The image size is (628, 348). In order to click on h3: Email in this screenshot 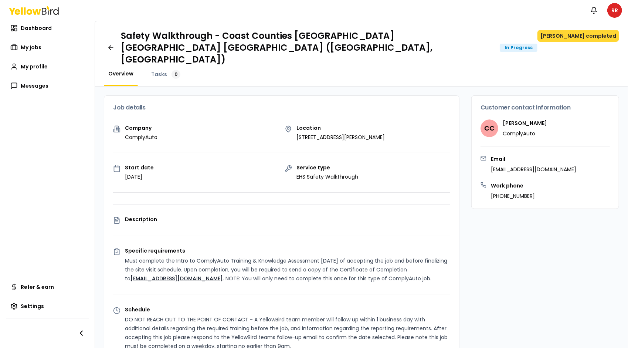, I will do `click(533, 159)`.